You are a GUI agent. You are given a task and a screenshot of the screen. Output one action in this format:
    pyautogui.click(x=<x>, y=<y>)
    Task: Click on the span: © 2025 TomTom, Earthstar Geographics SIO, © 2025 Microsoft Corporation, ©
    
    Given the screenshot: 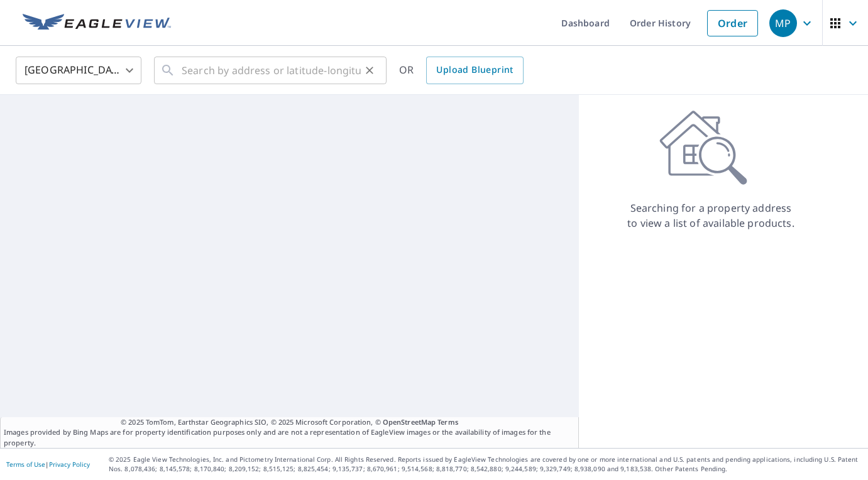 What is the action you would take?
    pyautogui.click(x=289, y=423)
    